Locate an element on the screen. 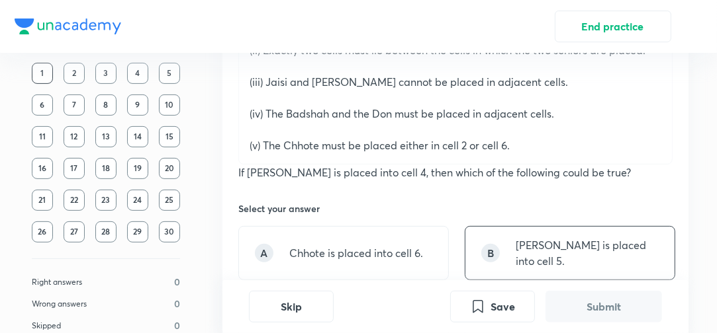  div: 7 is located at coordinates (74, 105).